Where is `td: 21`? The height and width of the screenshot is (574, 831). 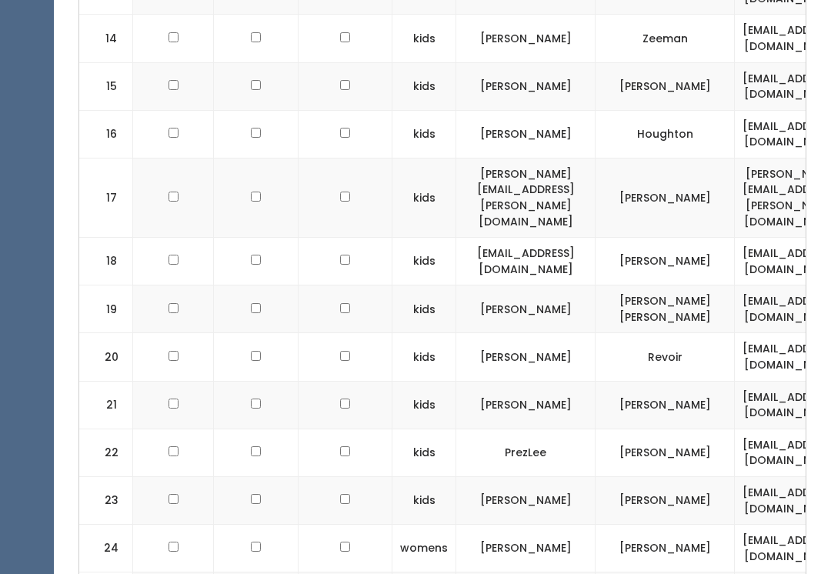
td: 21 is located at coordinates (106, 405).